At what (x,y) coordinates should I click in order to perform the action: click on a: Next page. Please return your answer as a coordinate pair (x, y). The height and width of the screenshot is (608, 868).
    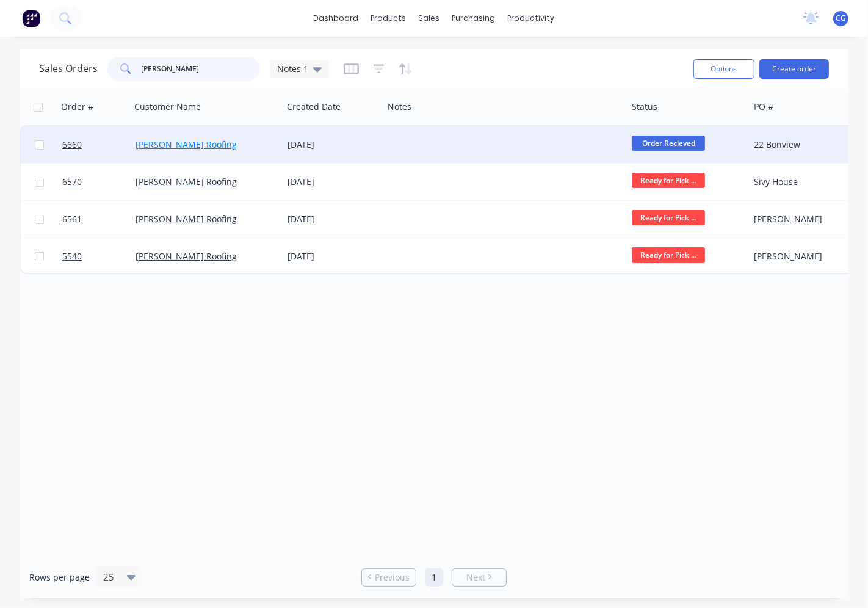
    Looking at the image, I should click on (479, 577).